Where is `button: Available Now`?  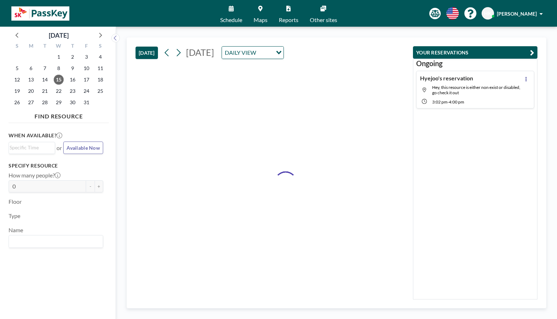 button: Available Now is located at coordinates (83, 148).